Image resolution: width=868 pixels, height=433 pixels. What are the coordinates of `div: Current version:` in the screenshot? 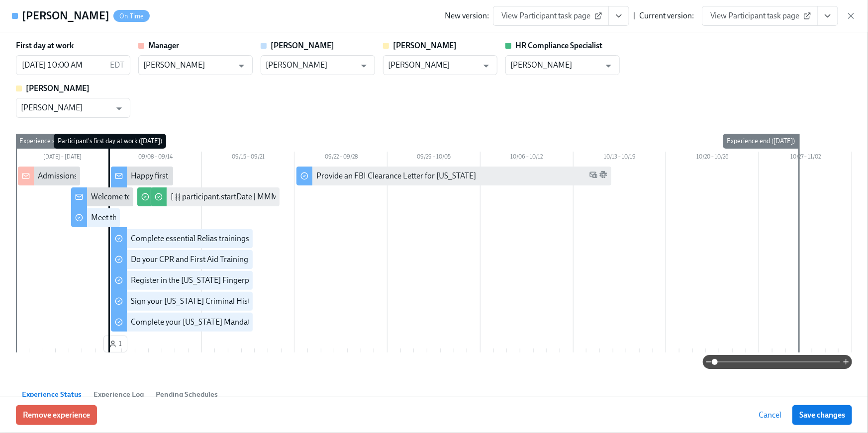 It's located at (667, 16).